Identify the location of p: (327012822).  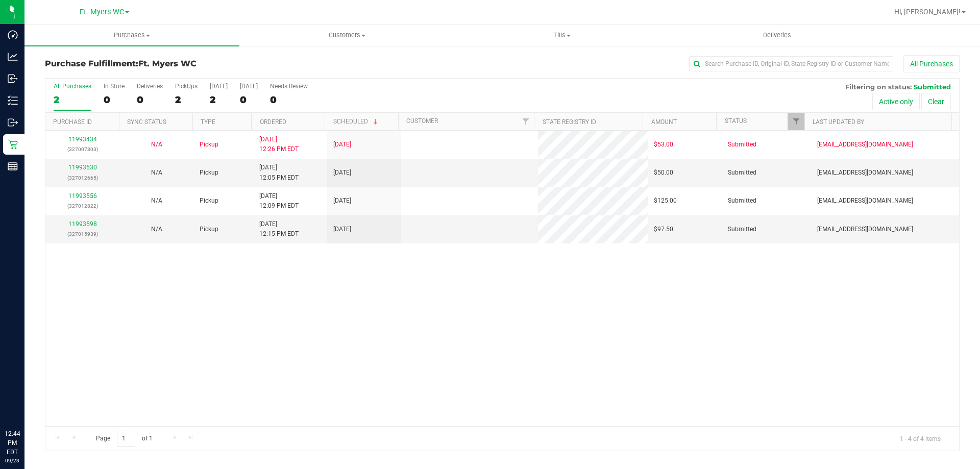
(82, 206).